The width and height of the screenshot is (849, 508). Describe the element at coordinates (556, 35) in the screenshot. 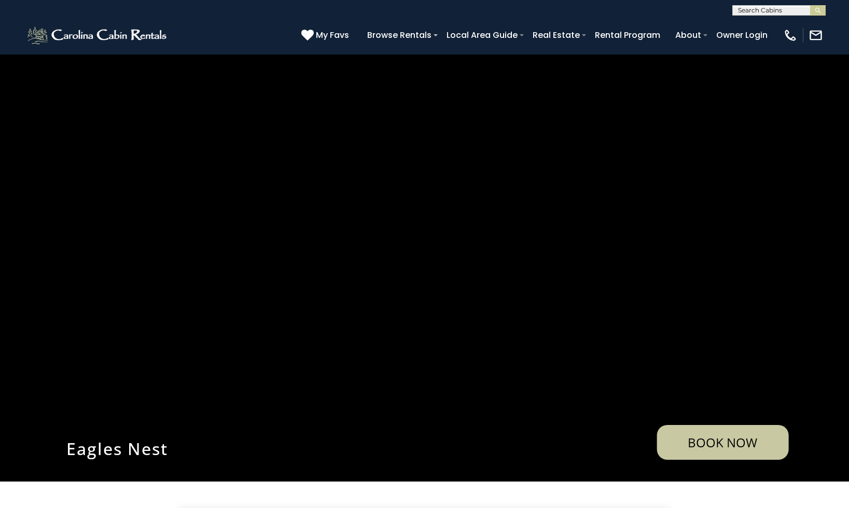

I see `a: Real Estate` at that location.